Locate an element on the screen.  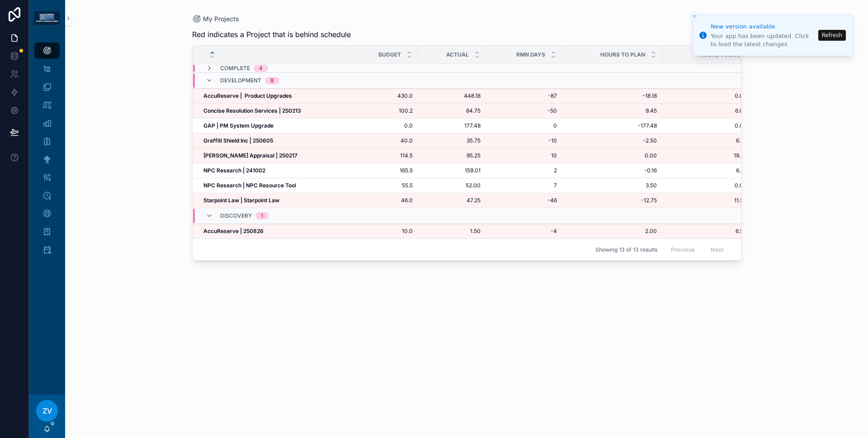
a: -50 is located at coordinates (524, 111).